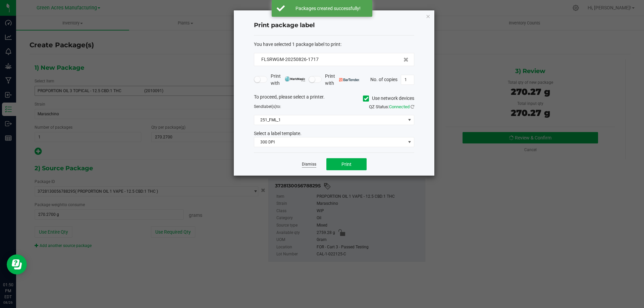 Image resolution: width=644 pixels, height=308 pixels. I want to click on div: Packages created successfully!, so click(328, 8).